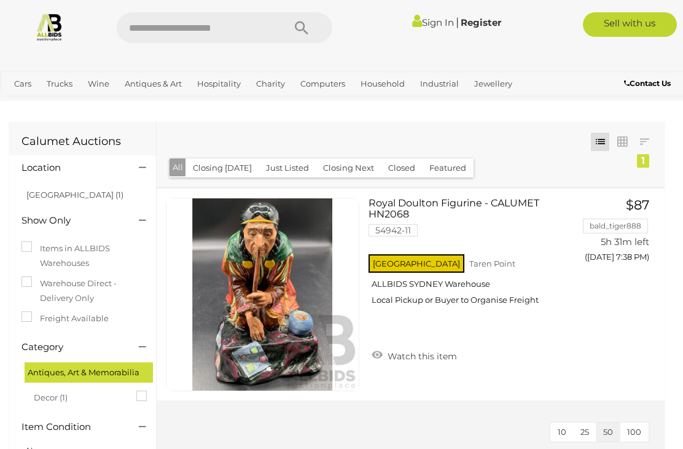  Describe the element at coordinates (585, 432) in the screenshot. I see `button: 25` at that location.